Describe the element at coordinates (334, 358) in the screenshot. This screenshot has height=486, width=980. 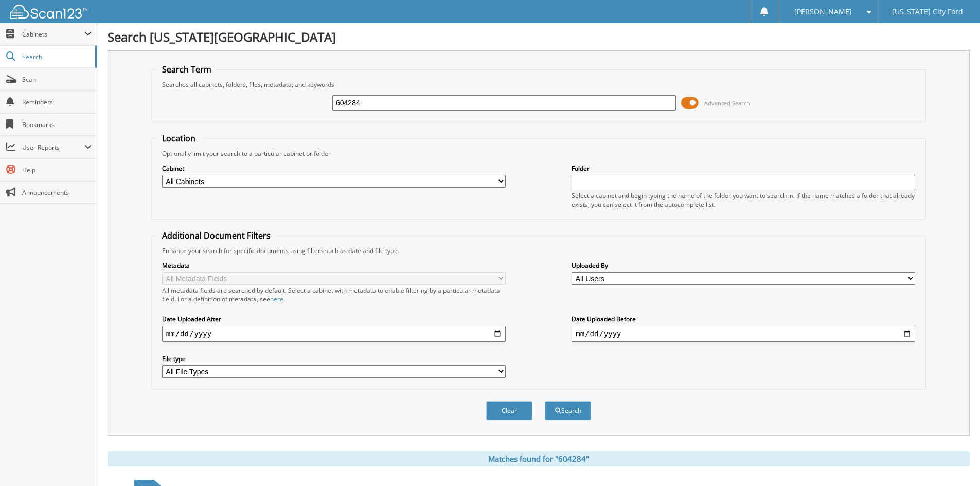
I see `label: File type` at that location.